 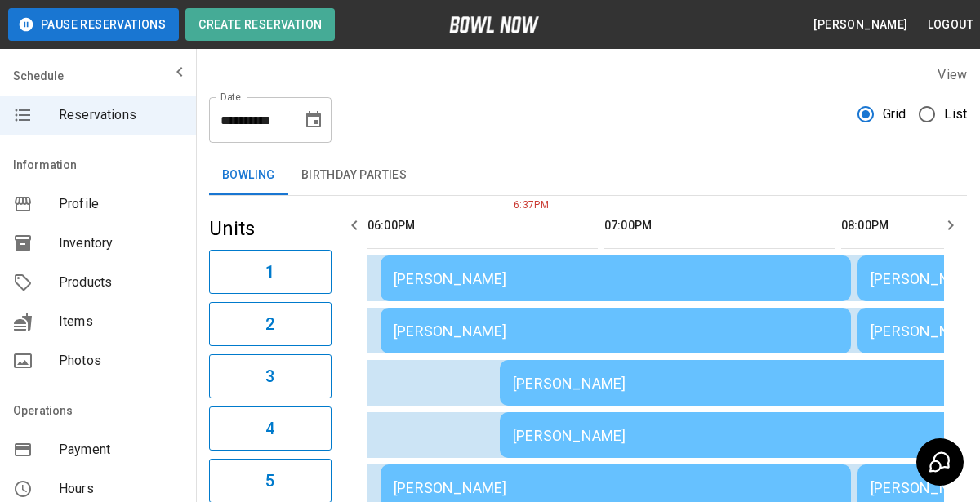 What do you see at coordinates (270, 429) in the screenshot?
I see `button: 4` at bounding box center [270, 429].